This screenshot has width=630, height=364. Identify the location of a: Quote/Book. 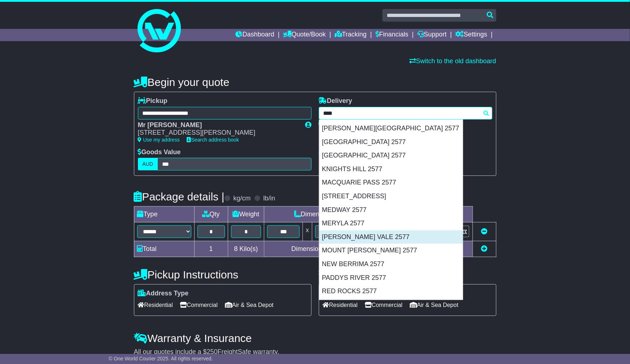
(305, 35).